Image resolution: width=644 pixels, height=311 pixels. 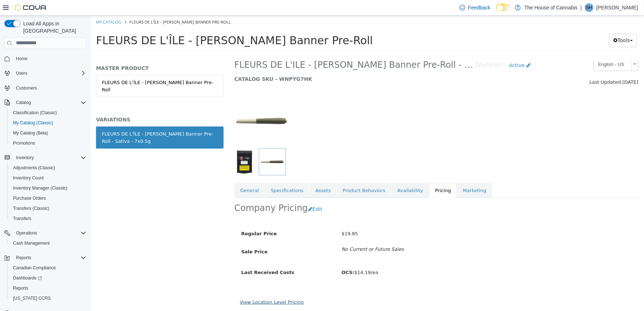 What do you see at coordinates (50, 158) in the screenshot?
I see `span: Inventory` at bounding box center [50, 158].